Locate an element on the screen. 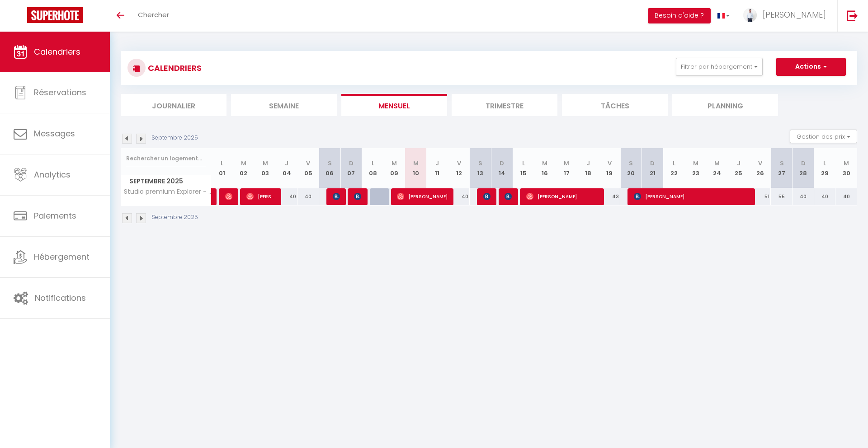 This screenshot has height=448, width=868. th: 25 is located at coordinates (738, 168).